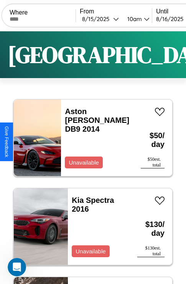 This screenshot has height=284, width=186. What do you see at coordinates (151, 229) in the screenshot?
I see `h3: $ 130 / day` at bounding box center [151, 229].